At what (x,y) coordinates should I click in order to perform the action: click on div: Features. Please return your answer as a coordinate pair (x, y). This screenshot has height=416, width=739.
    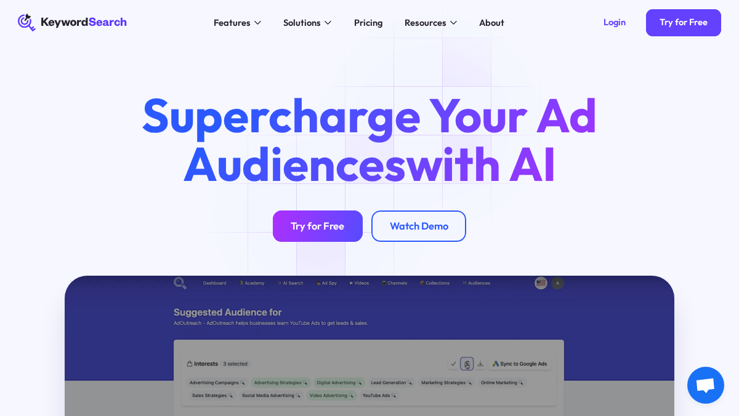
    Looking at the image, I should click on (232, 23).